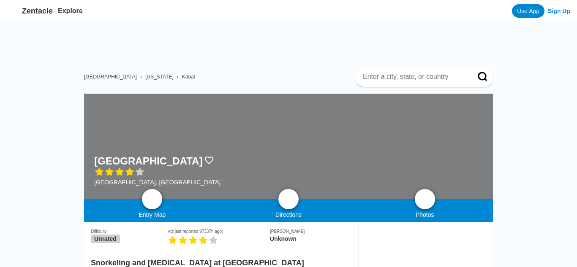  I want to click on span: Kauai, so click(188, 77).